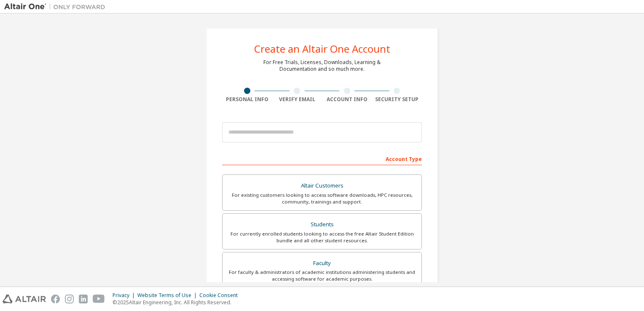 Image resolution: width=644 pixels, height=311 pixels. I want to click on div: Cookie Consent, so click(221, 295).